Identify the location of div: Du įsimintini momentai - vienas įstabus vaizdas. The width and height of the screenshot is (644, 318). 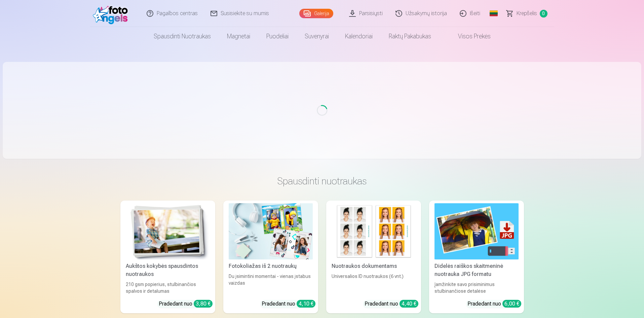
(271, 284).